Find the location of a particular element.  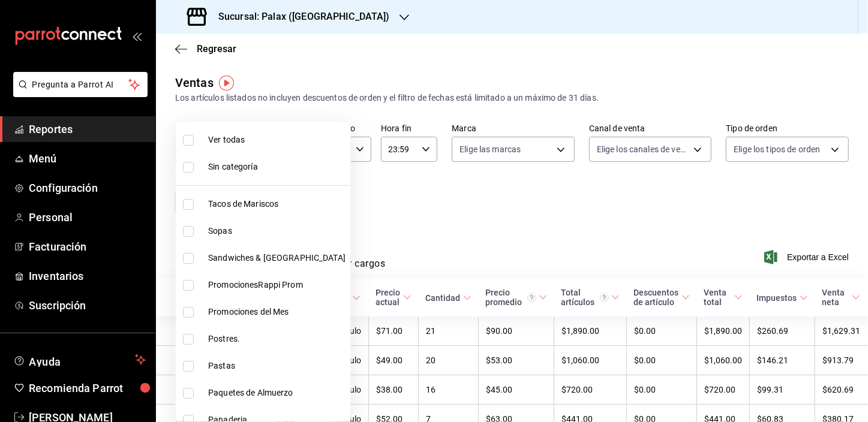

span: Pastas is located at coordinates (277, 365).